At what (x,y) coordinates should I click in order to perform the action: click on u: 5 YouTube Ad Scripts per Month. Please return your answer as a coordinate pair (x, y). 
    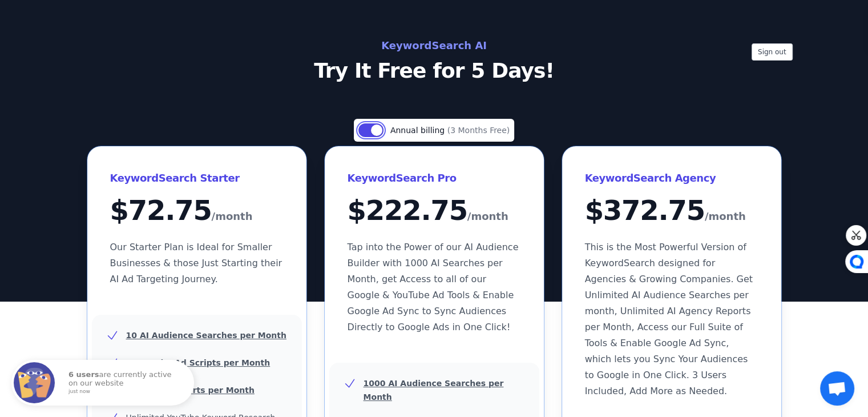
    Looking at the image, I should click on (198, 363).